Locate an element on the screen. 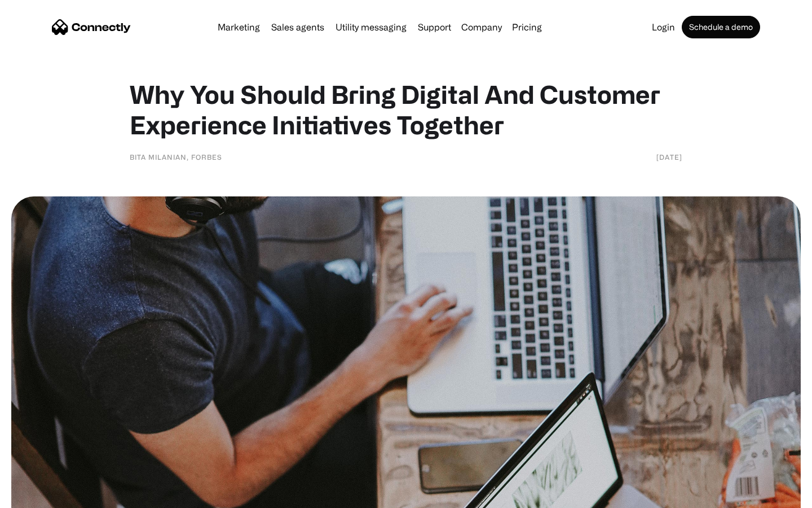 The image size is (812, 508). div: Bita Milanian, Forbes is located at coordinates (176, 156).